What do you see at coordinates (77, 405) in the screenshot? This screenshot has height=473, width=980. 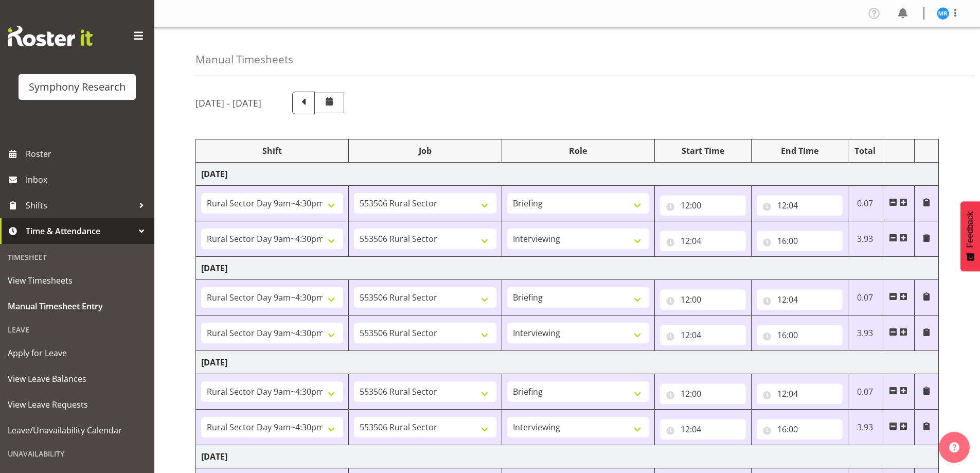 I see `a: View Leave Requests` at bounding box center [77, 405].